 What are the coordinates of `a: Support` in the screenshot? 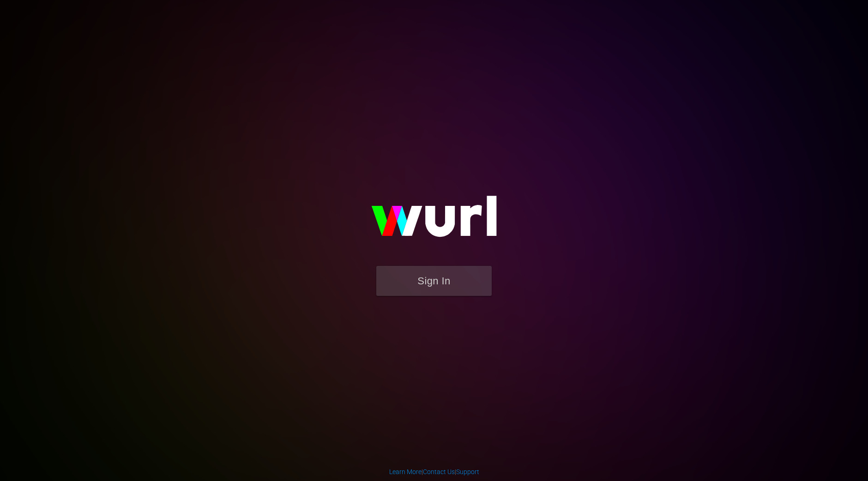 It's located at (468, 472).